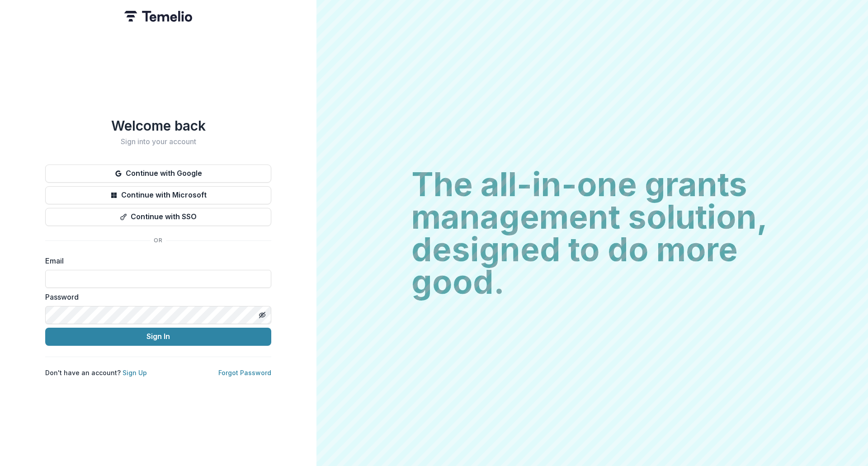 The height and width of the screenshot is (466, 868). I want to click on h1: Welcome back, so click(158, 125).